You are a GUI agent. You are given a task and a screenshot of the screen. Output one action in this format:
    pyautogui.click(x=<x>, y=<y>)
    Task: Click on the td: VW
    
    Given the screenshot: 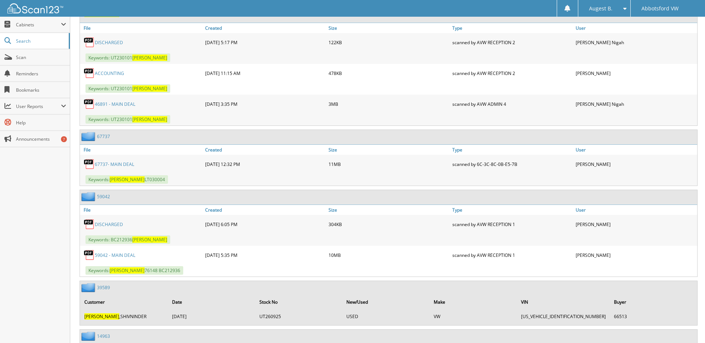 What is the action you would take?
    pyautogui.click(x=473, y=317)
    